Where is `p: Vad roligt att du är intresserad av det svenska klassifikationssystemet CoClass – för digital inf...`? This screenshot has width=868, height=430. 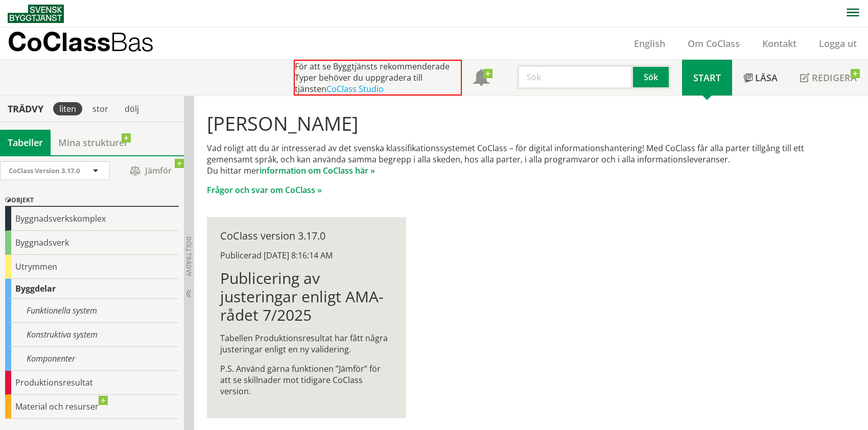 p: Vad roligt att du är intresserad av det svenska klassifikationssystemet CoClass – för digital inf... is located at coordinates (520, 159).